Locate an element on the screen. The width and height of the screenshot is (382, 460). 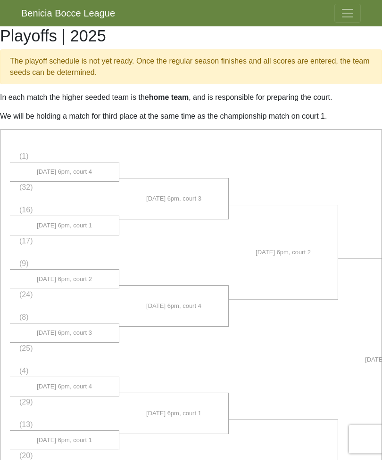
span: (17) is located at coordinates (26, 241).